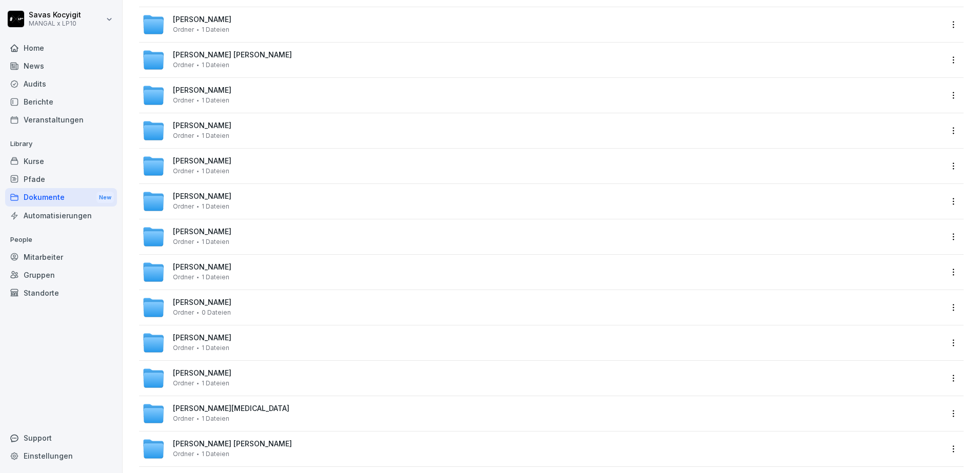  Describe the element at coordinates (61, 119) in the screenshot. I see `a: Veranstaltungen` at that location.